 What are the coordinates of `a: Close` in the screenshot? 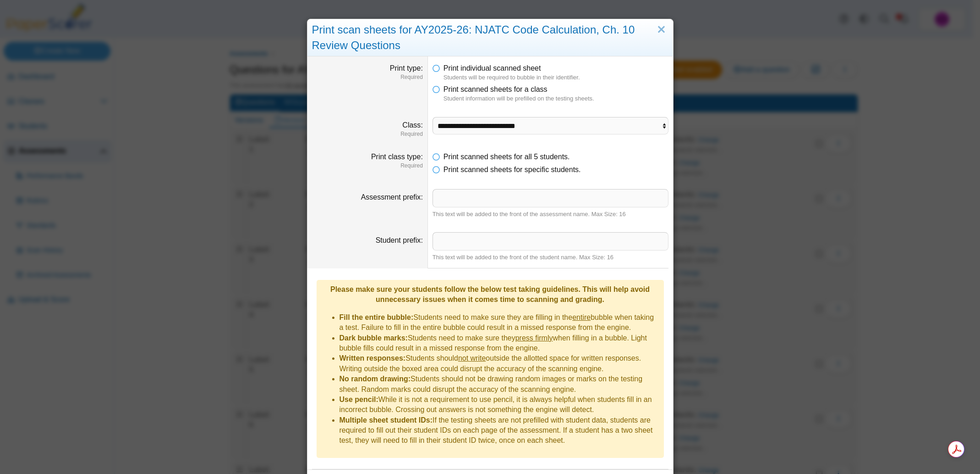 It's located at (661, 30).